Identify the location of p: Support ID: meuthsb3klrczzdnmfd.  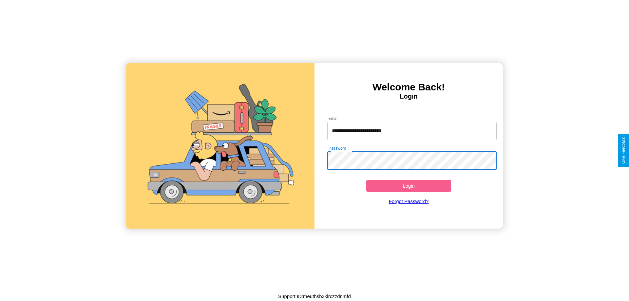
(315, 296).